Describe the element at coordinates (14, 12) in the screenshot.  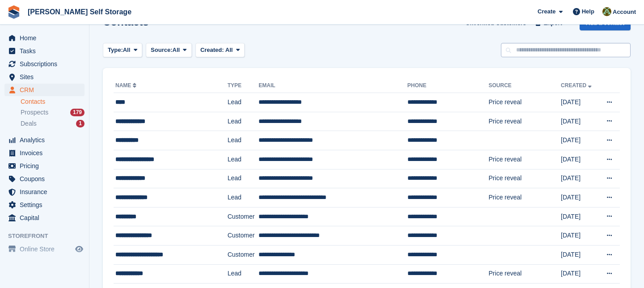
I see `img: stora-icon-8386f47178a22dfd0bd8f6a31ec36ba5ce8667c1dd55bd0f319d3a0aa187defe.svg` at that location.